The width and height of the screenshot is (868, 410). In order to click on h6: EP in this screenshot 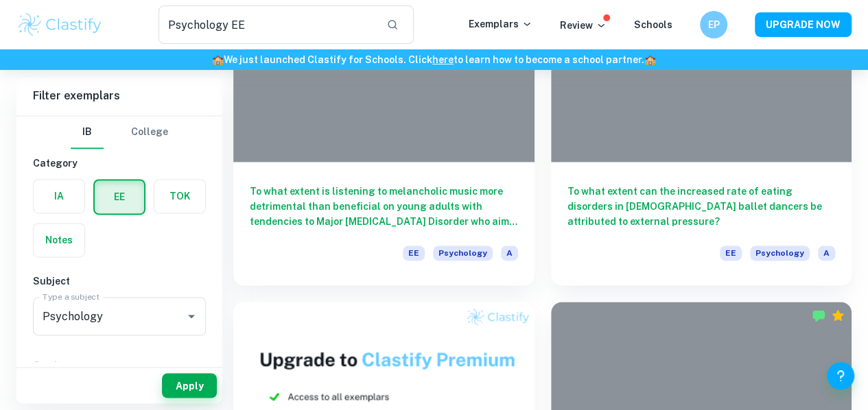, I will do `click(714, 25)`.